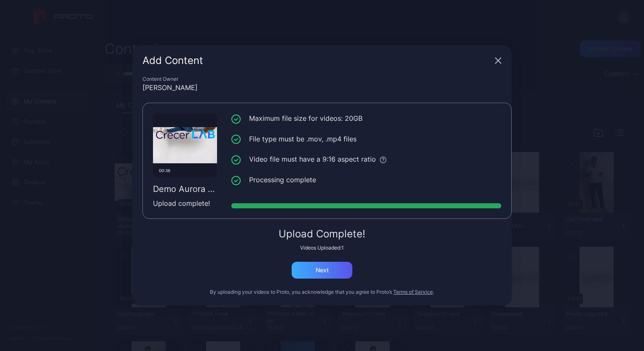 This screenshot has width=644, height=351. Describe the element at coordinates (185, 189) in the screenshot. I see `div: Demo Aurora 4k - 120 _ 60 (1).mp4` at that location.